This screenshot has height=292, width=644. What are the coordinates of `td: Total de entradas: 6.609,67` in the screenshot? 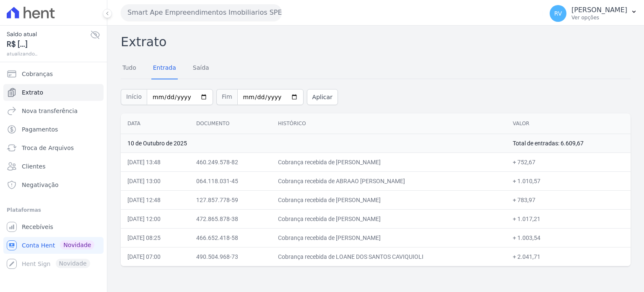 It's located at (568, 143).